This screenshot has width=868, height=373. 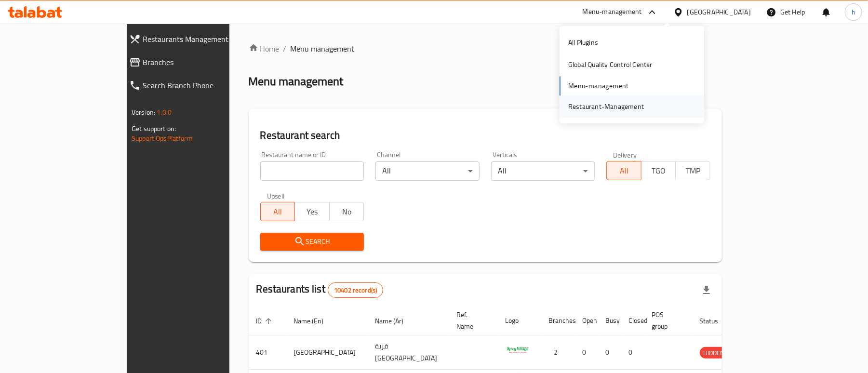 What do you see at coordinates (162, 139) in the screenshot?
I see `a: Support.OpsPlatform` at bounding box center [162, 139].